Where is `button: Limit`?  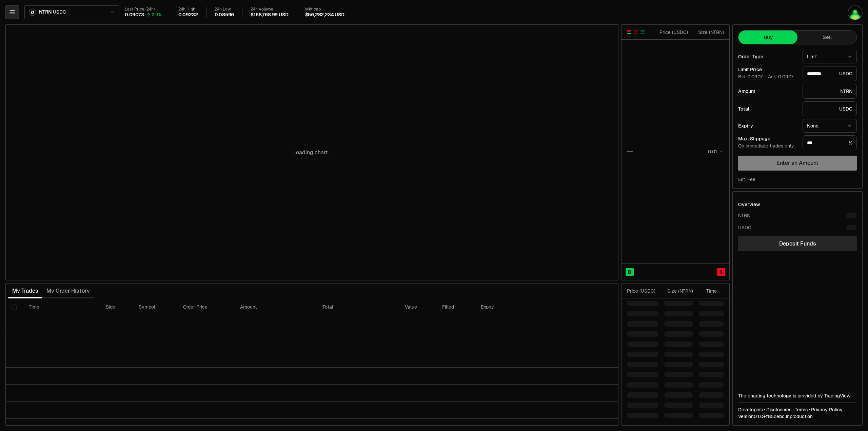
button: Limit is located at coordinates (830, 57).